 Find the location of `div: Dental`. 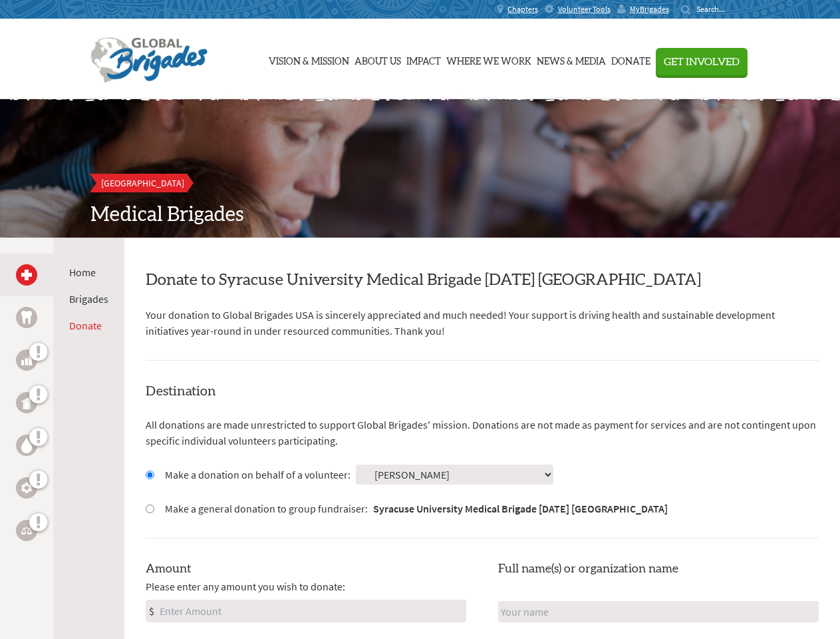

div: Dental is located at coordinates (27, 318).